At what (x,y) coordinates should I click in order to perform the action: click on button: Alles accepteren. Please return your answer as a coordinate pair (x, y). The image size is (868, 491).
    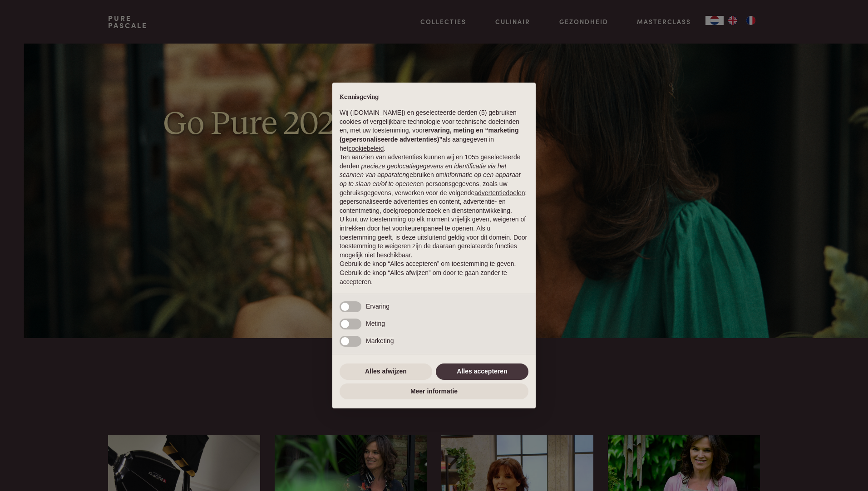
    Looking at the image, I should click on (482, 372).